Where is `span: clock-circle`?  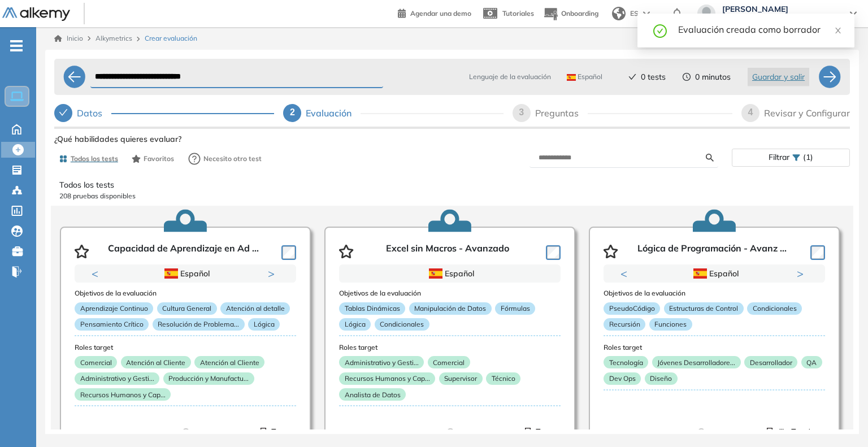 span: clock-circle is located at coordinates (686, 77).